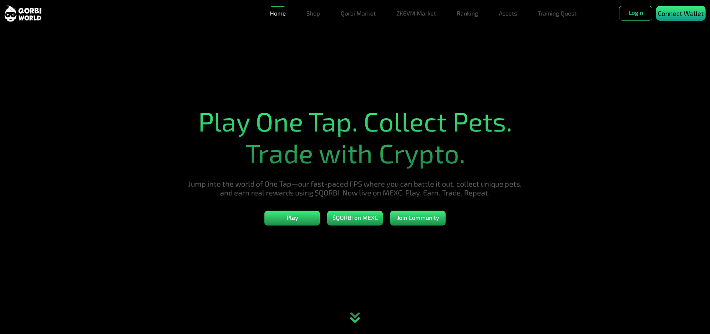 The width and height of the screenshot is (710, 334). What do you see at coordinates (636, 13) in the screenshot?
I see `button: Login` at bounding box center [636, 13].